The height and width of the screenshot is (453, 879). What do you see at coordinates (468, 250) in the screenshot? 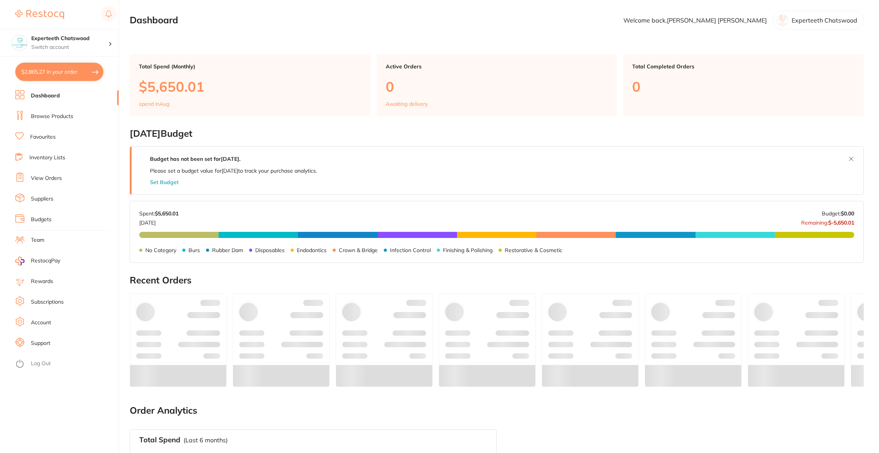
I see `p: Finishing & Polishing` at bounding box center [468, 250].